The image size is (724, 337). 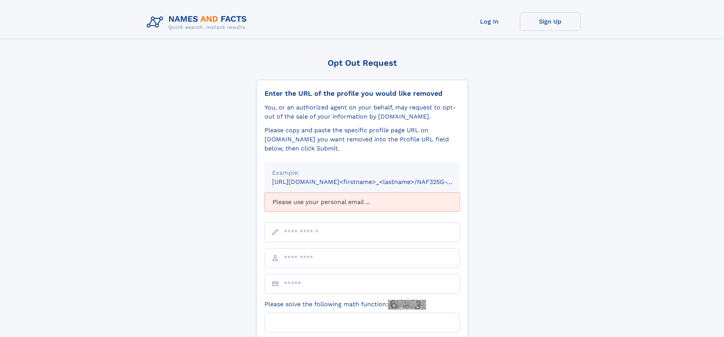 I want to click on div: You, or an authorized agent on your behalf, may request to opt-out of the sale of your informatio..., so click(x=362, y=112).